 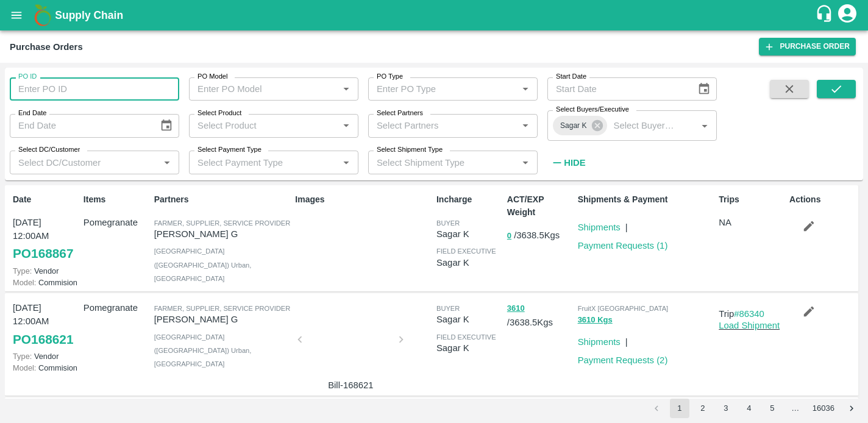 I want to click on p: NA, so click(x=751, y=222).